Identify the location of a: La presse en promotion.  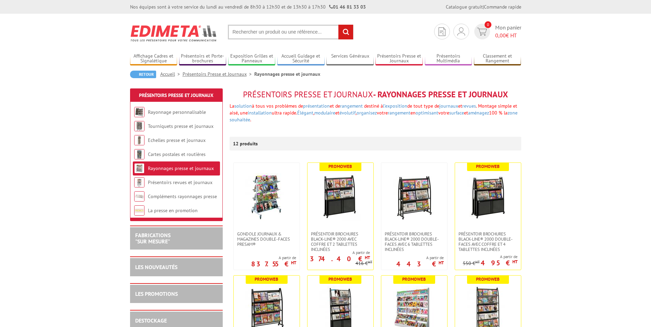
(173, 211).